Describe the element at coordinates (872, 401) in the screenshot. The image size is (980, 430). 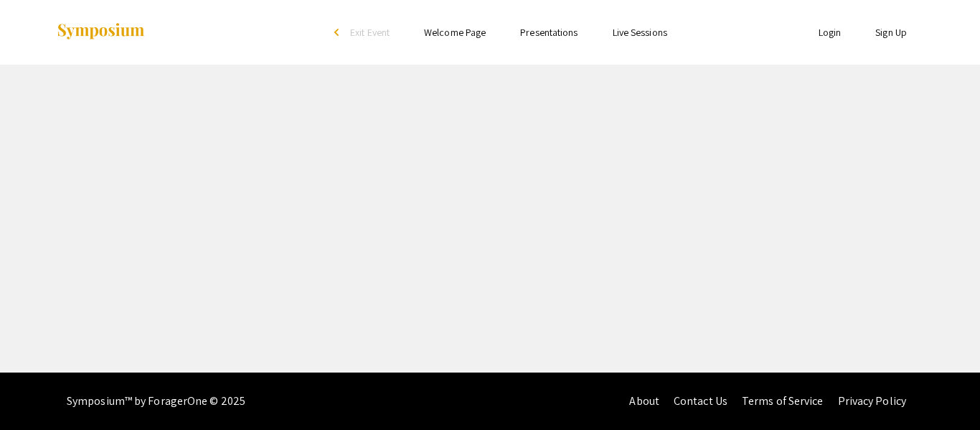
I see `a: Privacy Policy` at that location.